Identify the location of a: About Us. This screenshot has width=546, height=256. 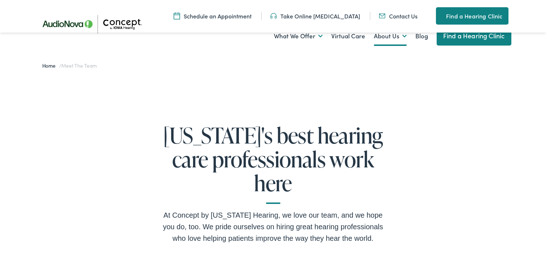
(390, 36).